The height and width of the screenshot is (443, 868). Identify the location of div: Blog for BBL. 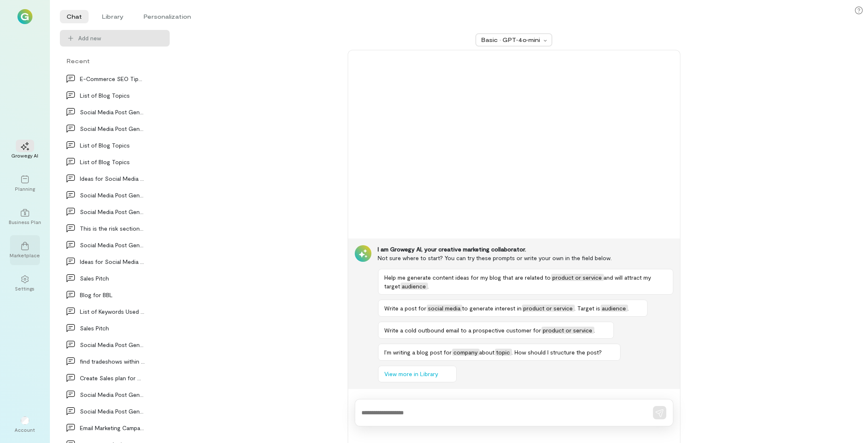
(113, 295).